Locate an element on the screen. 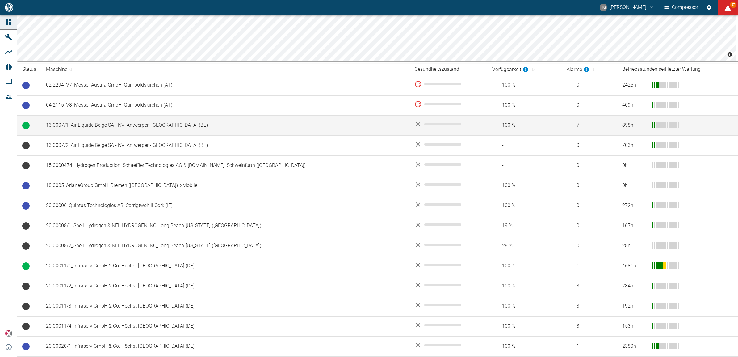  div: 703 h is located at coordinates (635, 145).